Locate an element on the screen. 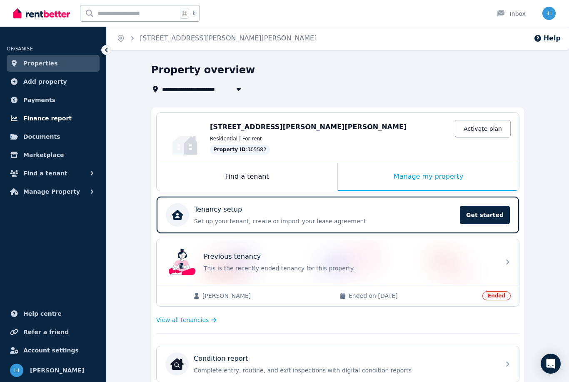  p: Set up your tenant, create or import your lease agreement is located at coordinates (324, 221).